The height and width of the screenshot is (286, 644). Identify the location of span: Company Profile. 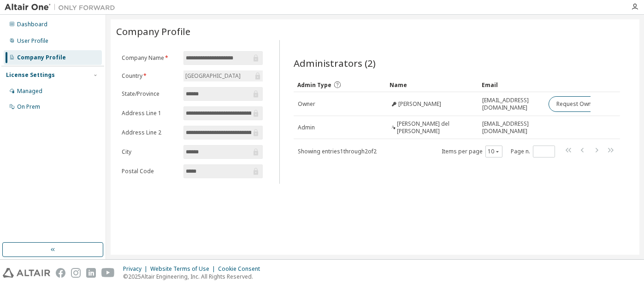
(153, 31).